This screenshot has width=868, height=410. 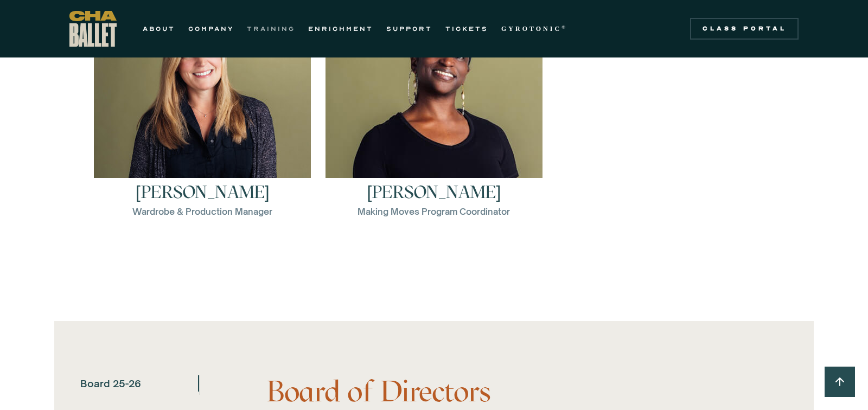 I want to click on a: COMPANY, so click(x=211, y=29).